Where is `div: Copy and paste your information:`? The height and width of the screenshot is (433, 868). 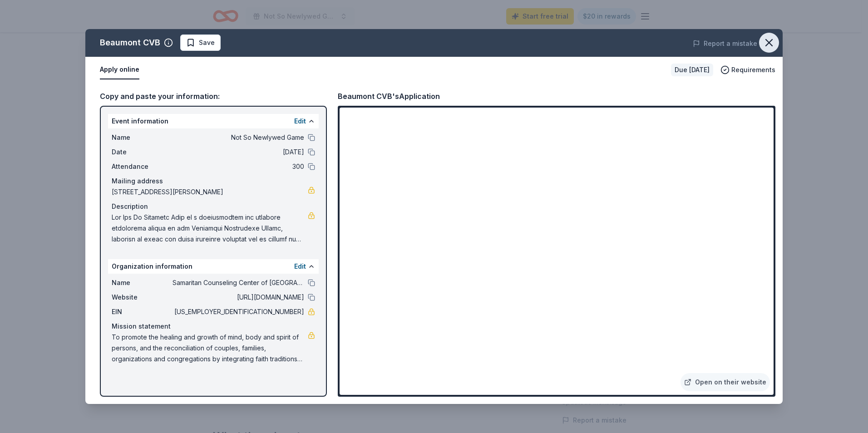
div: Copy and paste your information: is located at coordinates (214, 97).